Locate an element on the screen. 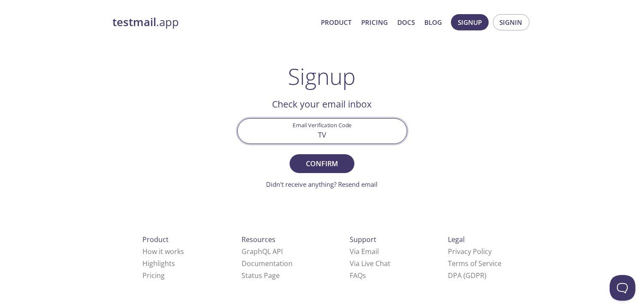 The height and width of the screenshot is (305, 644). a: Blog is located at coordinates (433, 23).